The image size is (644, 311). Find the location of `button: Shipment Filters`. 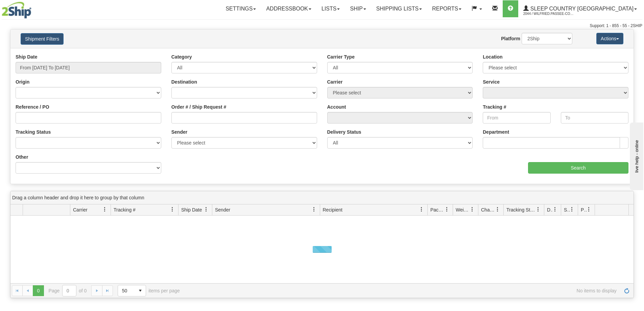

button: Shipment Filters is located at coordinates (42, 39).